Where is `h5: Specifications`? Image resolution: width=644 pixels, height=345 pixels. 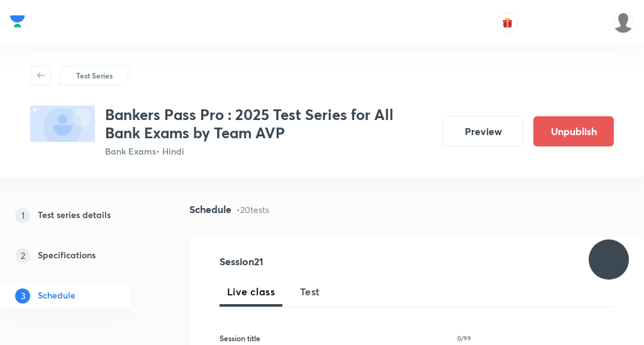
h5: Specifications is located at coordinates (67, 256).